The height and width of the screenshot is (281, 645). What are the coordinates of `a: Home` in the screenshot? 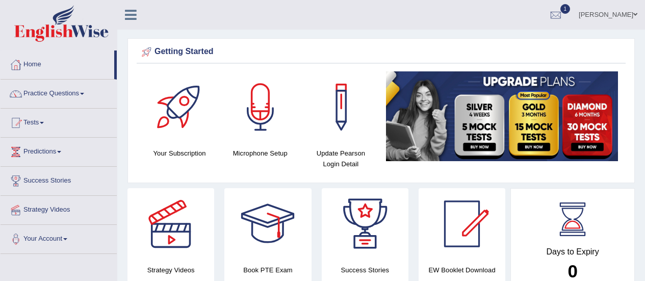 It's located at (57, 63).